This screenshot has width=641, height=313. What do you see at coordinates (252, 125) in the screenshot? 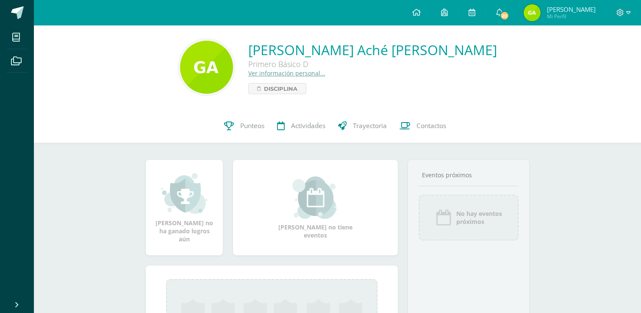
I see `span: Punteos` at bounding box center [252, 125].